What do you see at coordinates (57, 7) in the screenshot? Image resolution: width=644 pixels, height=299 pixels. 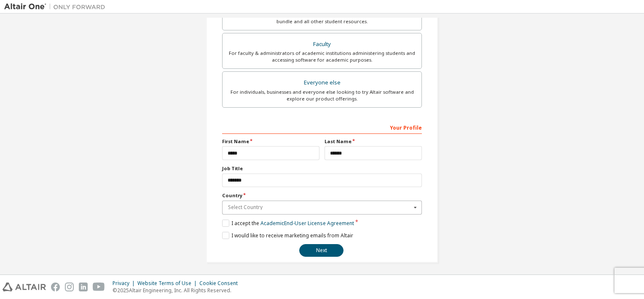 I see `img: Altair One` at bounding box center [57, 7].